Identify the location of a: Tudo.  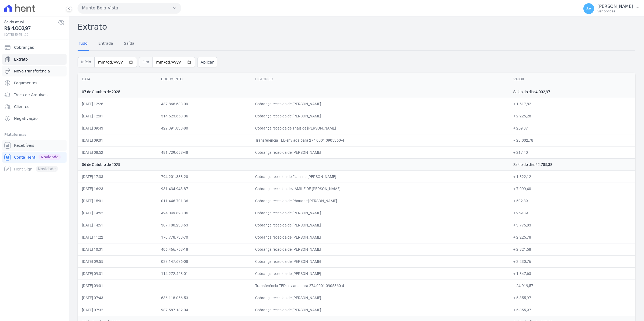
(83, 44).